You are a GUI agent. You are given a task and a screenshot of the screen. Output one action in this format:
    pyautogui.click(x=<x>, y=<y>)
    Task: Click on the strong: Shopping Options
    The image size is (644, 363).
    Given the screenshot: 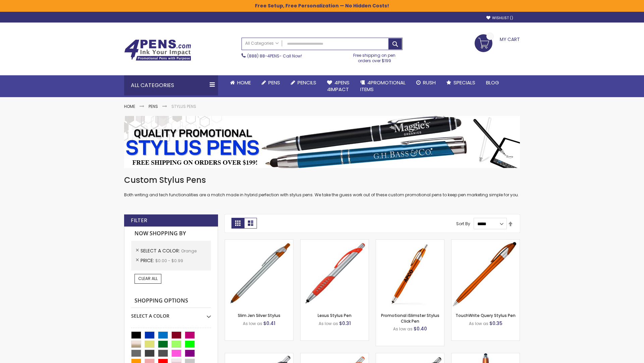 What is the action you would take?
    pyautogui.click(x=171, y=300)
    